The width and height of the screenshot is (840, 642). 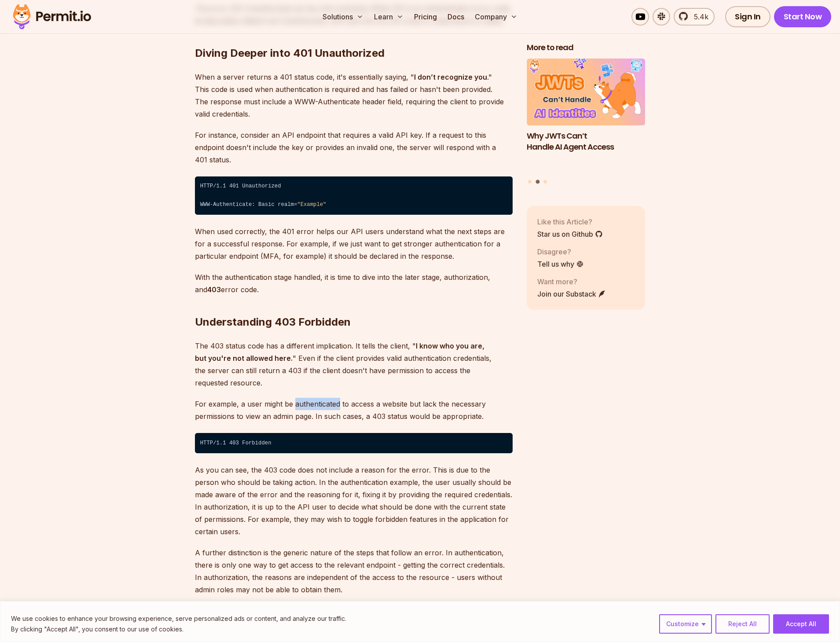 What do you see at coordinates (388, 17) in the screenshot?
I see `button: Learn` at bounding box center [388, 17].